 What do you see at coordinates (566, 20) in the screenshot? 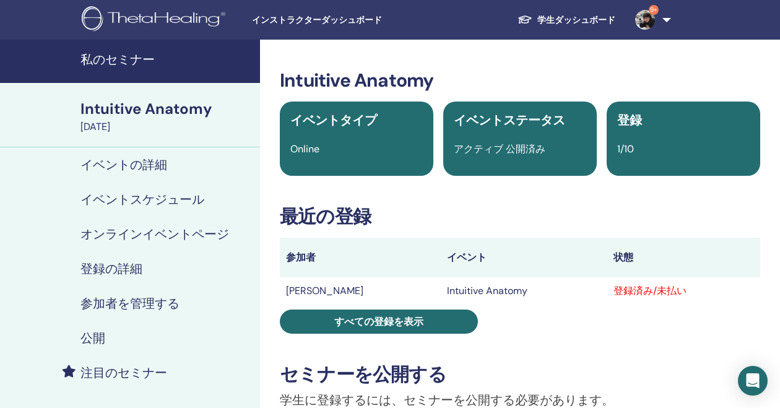
I see `a: 学生ダッシュボード` at bounding box center [566, 20].